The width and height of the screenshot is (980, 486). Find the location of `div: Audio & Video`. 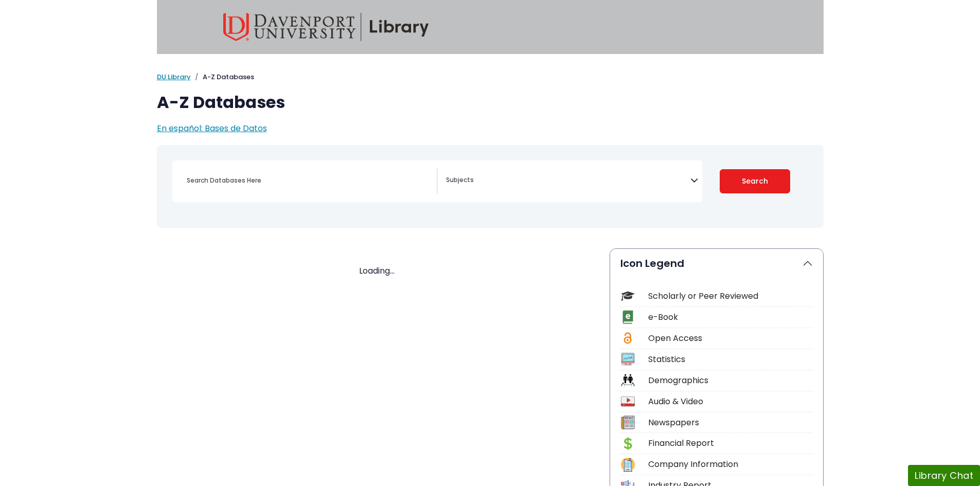

div: Audio & Video is located at coordinates (730, 401).